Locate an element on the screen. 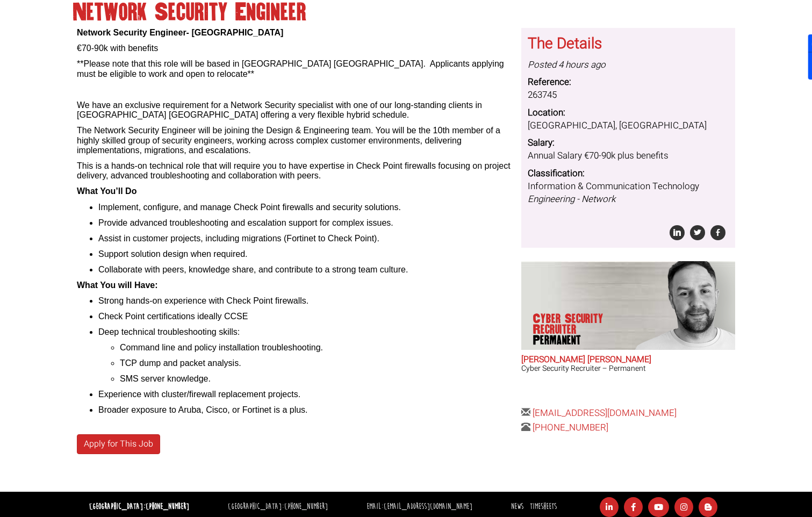 The height and width of the screenshot is (517, 812). p: The Network Security Engineer will be joining the Design & Engineering team. You will be the 10th... is located at coordinates (295, 140).